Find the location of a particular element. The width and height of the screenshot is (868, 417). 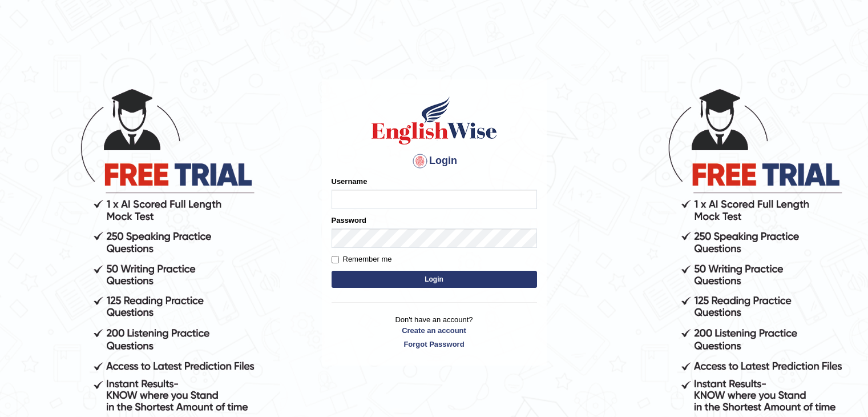

button: Login is located at coordinates (434, 279).